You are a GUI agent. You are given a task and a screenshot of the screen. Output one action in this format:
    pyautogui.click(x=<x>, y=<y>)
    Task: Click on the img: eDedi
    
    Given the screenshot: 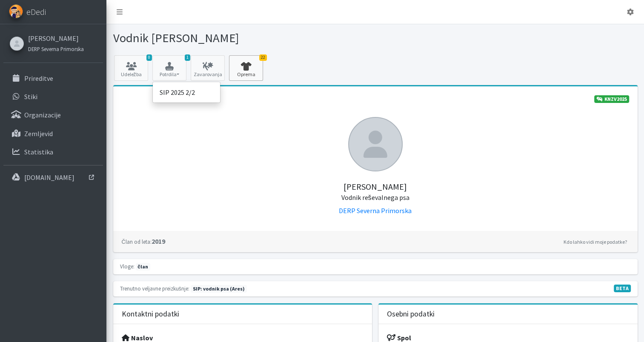 What is the action you would take?
    pyautogui.click(x=16, y=11)
    